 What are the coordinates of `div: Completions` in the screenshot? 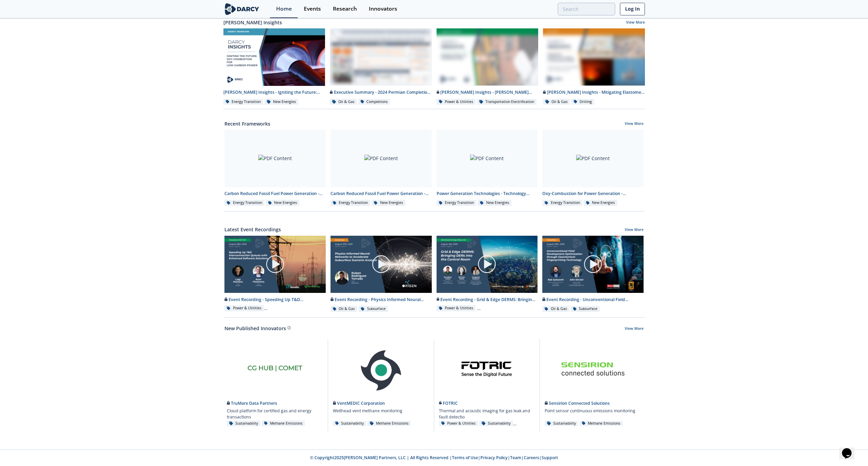 It's located at (375, 102).